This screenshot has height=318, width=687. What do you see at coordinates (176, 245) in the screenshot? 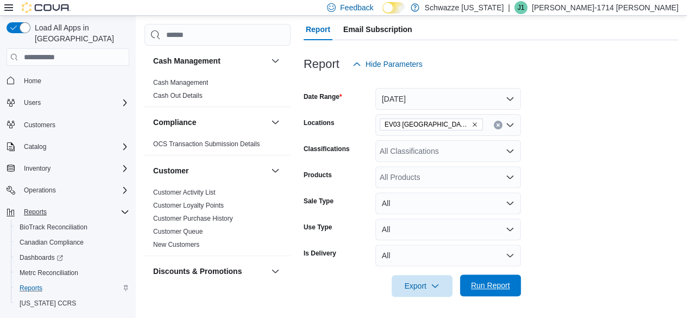
I see `a: New Customers` at bounding box center [176, 245].